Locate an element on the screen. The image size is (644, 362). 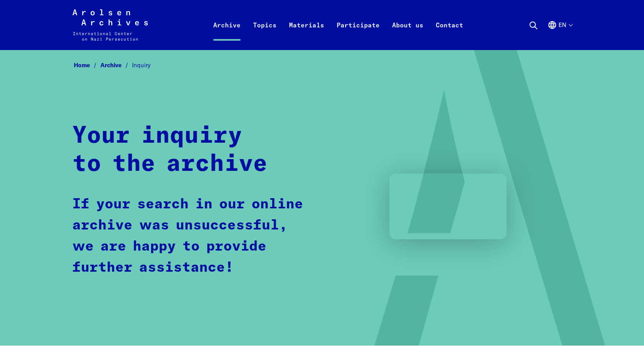
a: Topics is located at coordinates (265, 35).